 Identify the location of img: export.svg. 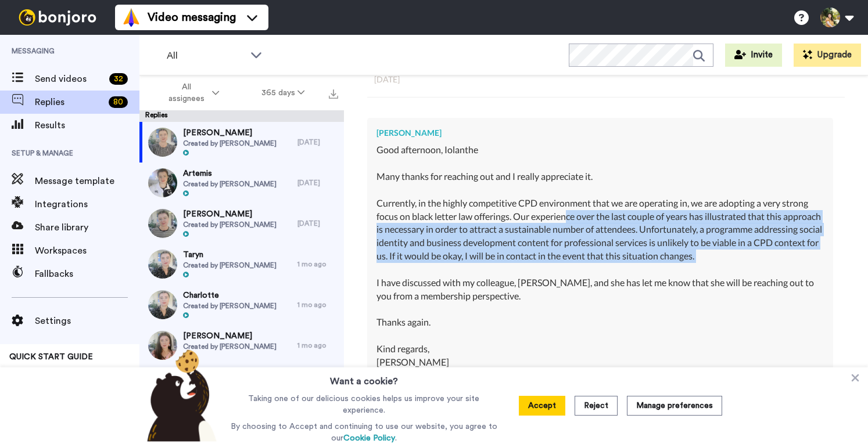
(333, 94).